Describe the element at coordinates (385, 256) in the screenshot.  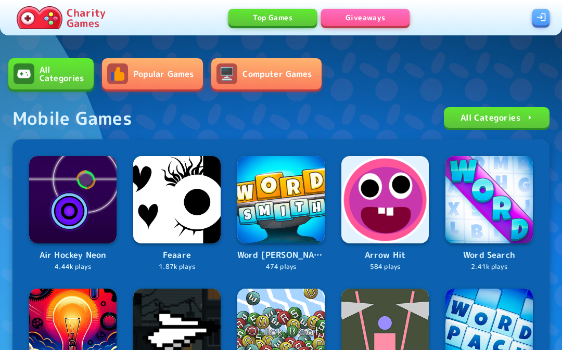
I see `p: Arrow Hit` at that location.